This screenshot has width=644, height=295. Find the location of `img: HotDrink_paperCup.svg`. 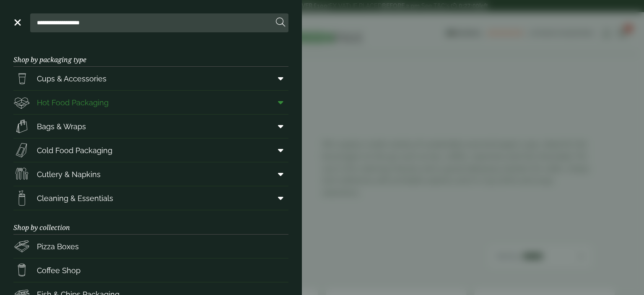

img: HotDrink_paperCup.svg is located at coordinates (22, 270).